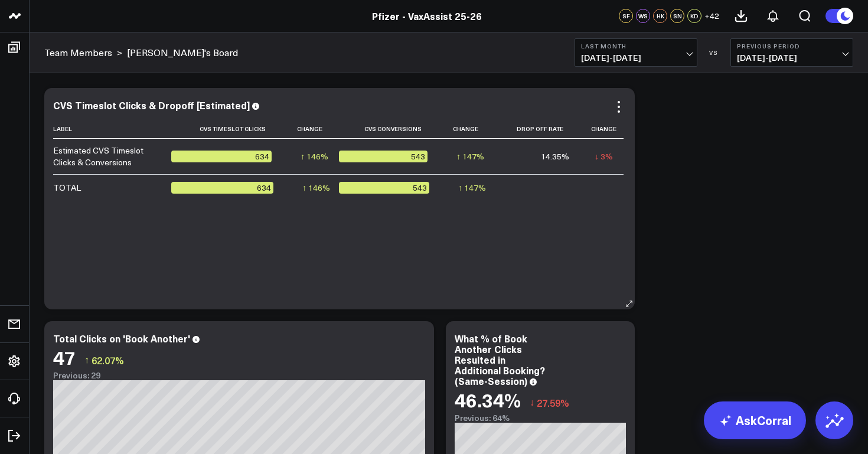 This screenshot has width=868, height=454. What do you see at coordinates (677, 16) in the screenshot?
I see `div: SN` at bounding box center [677, 16].